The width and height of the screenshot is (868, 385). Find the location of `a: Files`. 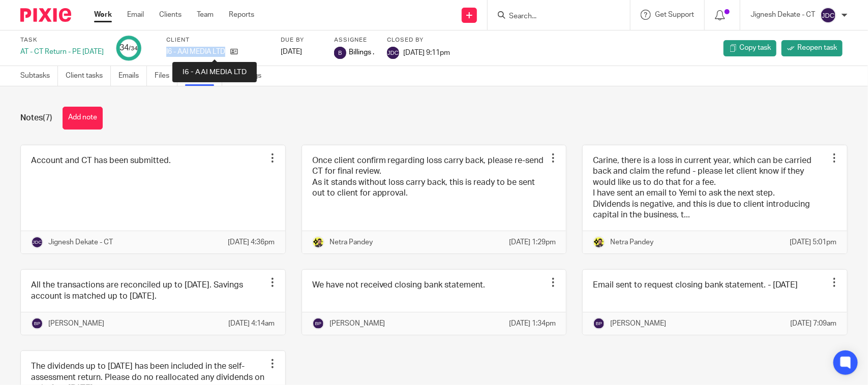

a: Files is located at coordinates (166, 75).